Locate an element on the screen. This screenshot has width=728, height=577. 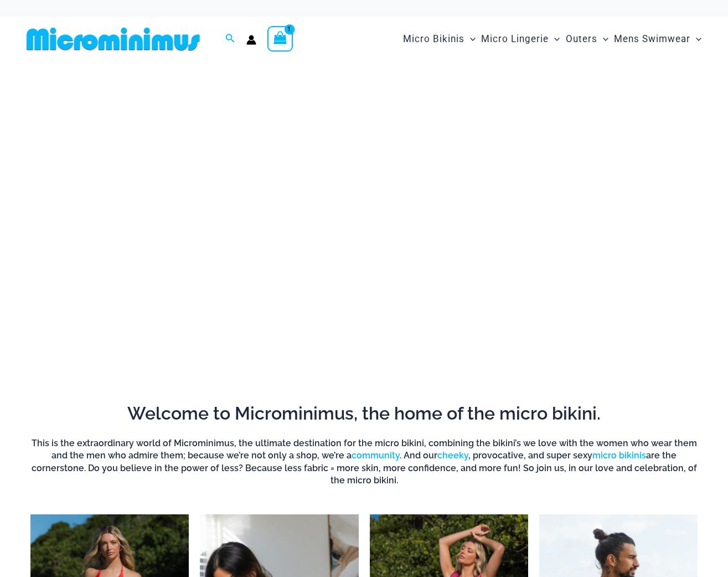
a: micro bikinis is located at coordinates (619, 455).